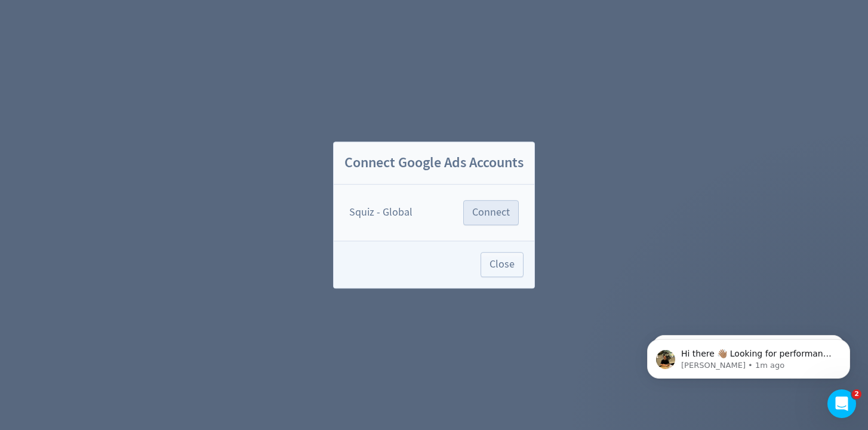 The width and height of the screenshot is (868, 430). What do you see at coordinates (381, 212) in the screenshot?
I see `div: Squiz - Global` at bounding box center [381, 212].